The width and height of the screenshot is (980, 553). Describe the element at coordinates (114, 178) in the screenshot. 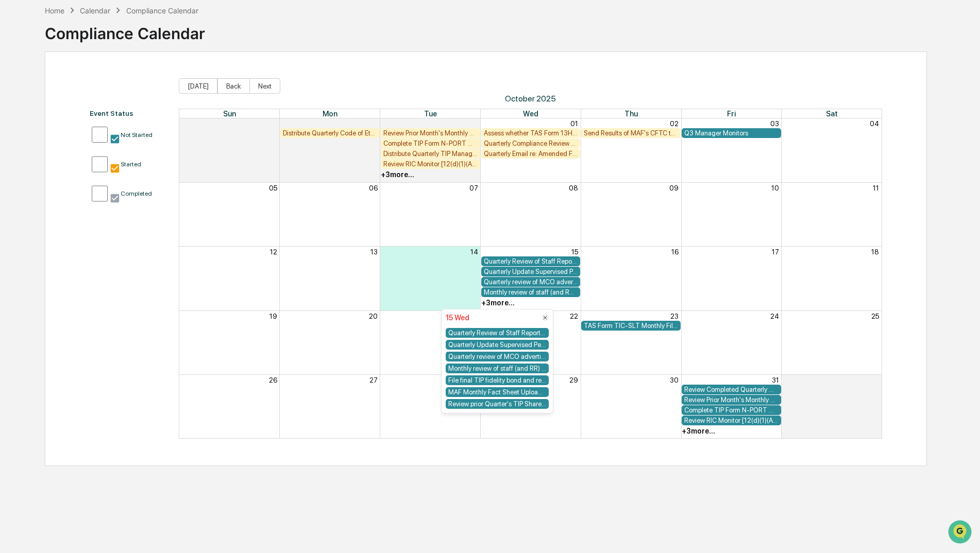

I see `span: Pylon` at that location.